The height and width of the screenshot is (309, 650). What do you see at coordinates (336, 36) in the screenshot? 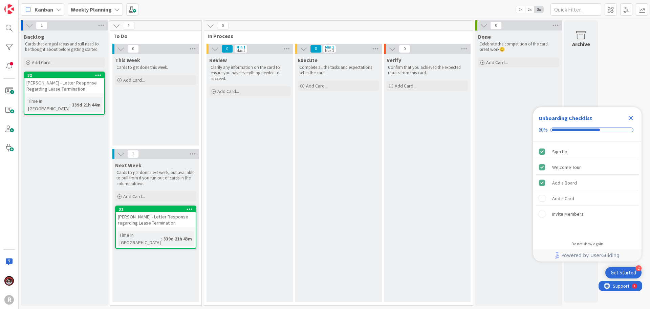
I see `span: In Process` at bounding box center [336, 36].